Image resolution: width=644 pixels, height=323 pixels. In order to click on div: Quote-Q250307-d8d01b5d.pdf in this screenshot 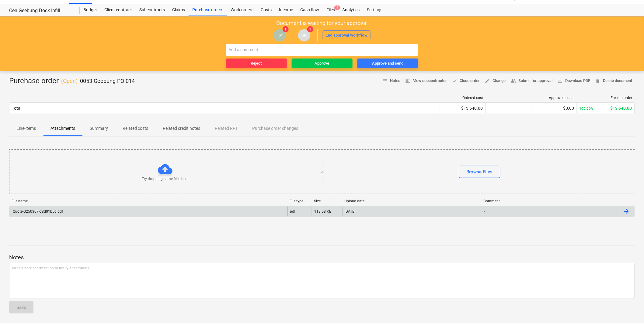, I will do `click(38, 211)`.